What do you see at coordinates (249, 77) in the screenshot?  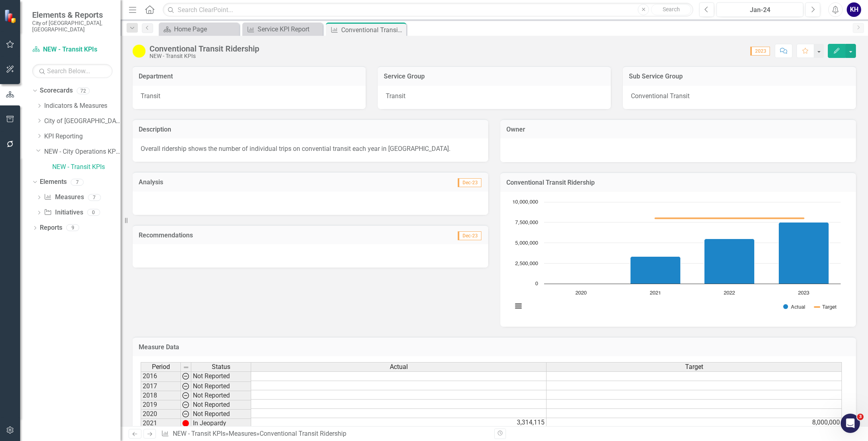 I see `h3: Department` at bounding box center [249, 77].